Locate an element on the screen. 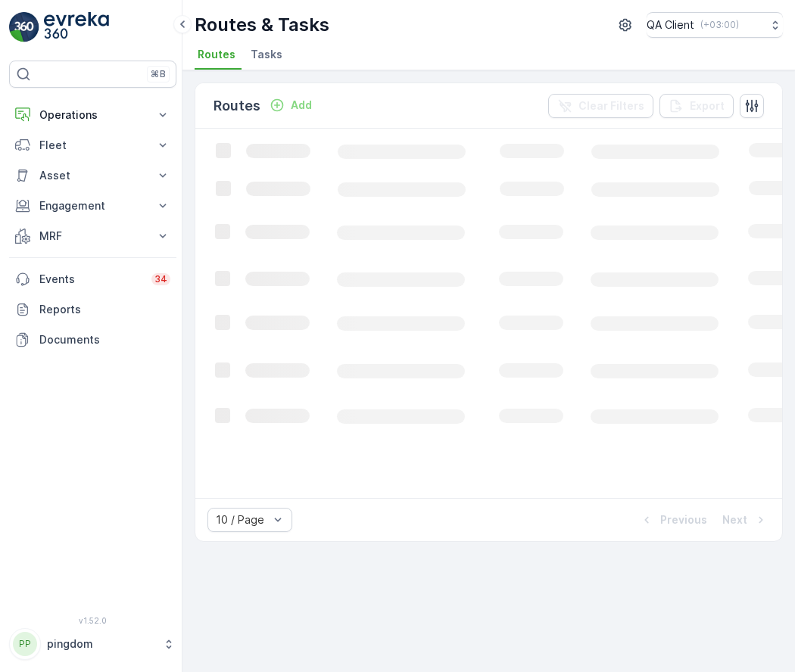 This screenshot has height=672, width=795. button: PPpingdom is located at coordinates (92, 644).